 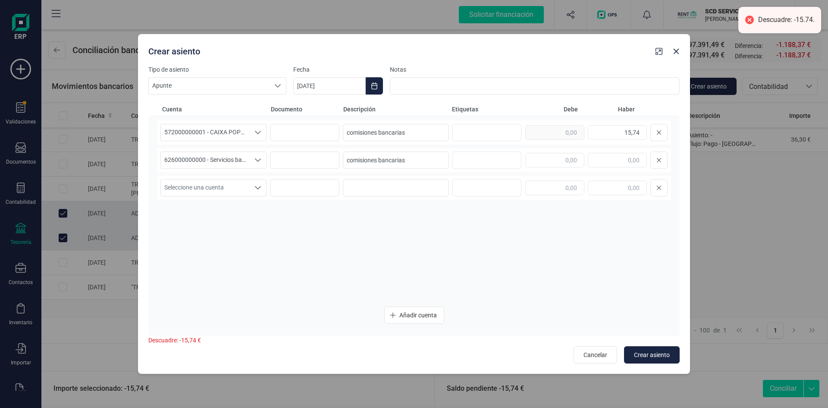 What do you see at coordinates (205, 160) in the screenshot?
I see `span: 626000000000 - Servicios bancarios y similares` at bounding box center [205, 160].